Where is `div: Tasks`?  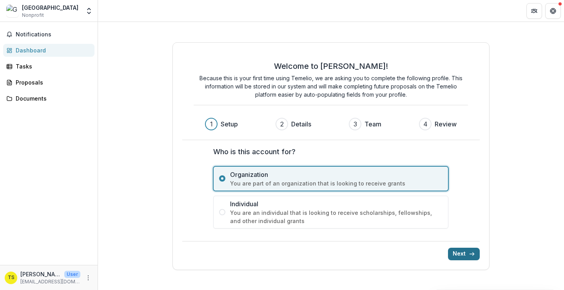 div: Tasks is located at coordinates (52, 66).